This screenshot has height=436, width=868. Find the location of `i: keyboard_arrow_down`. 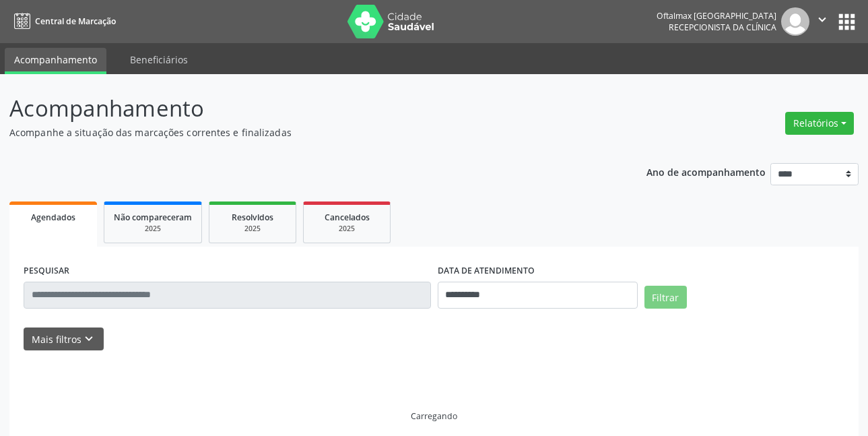

i: keyboard_arrow_down is located at coordinates (89, 339).